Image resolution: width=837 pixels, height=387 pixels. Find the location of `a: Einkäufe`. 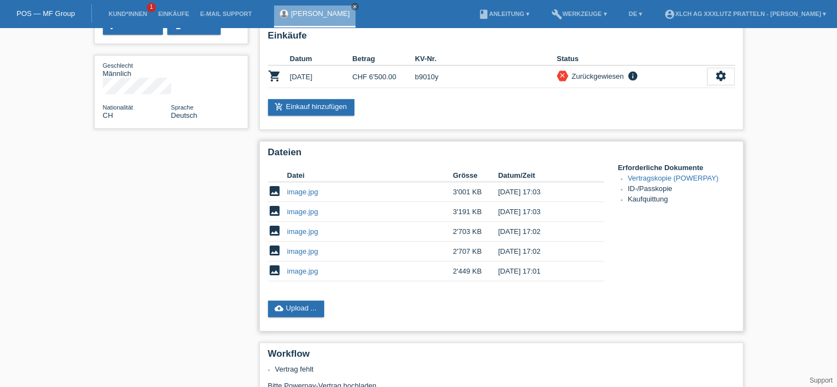

a: Einkäufe is located at coordinates (173, 14).